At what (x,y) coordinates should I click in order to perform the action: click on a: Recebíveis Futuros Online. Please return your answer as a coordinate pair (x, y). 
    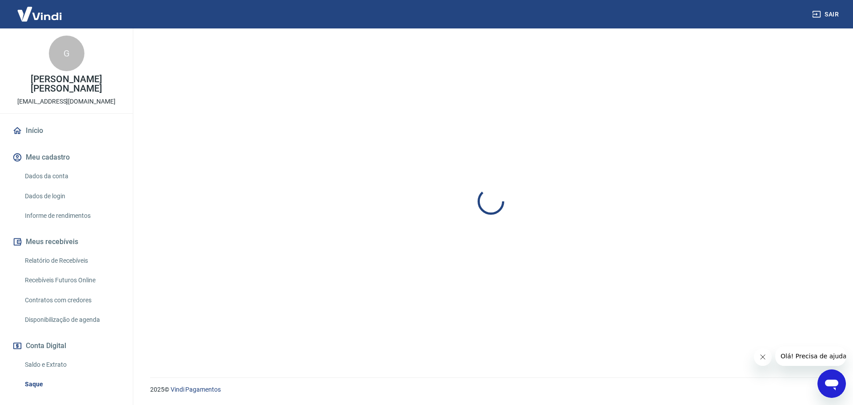
    Looking at the image, I should click on (72, 280).